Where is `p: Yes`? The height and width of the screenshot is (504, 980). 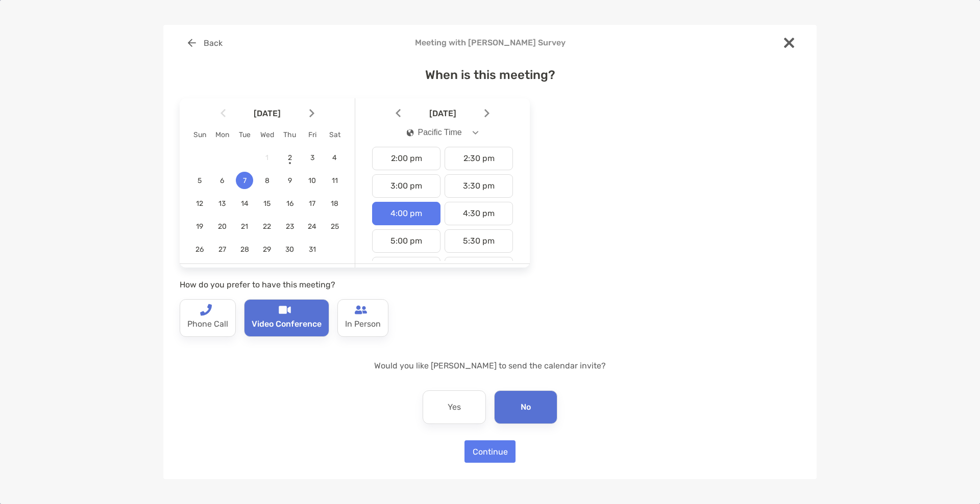 p: Yes is located at coordinates (454, 408).